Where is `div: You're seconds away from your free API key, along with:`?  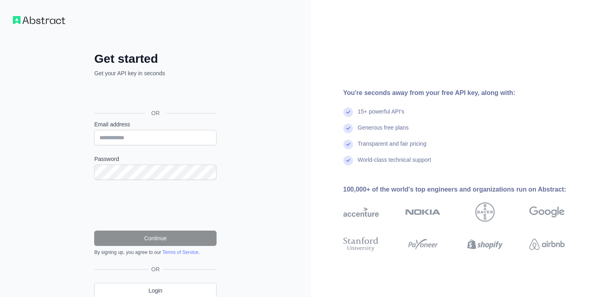 div: You're seconds away from your free API key, along with: is located at coordinates (467, 93).